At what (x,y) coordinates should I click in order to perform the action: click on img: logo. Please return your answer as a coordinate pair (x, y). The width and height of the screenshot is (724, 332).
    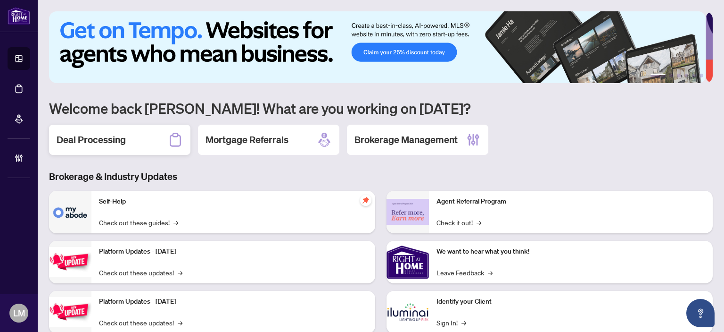
    Looking at the image, I should click on (19, 16).